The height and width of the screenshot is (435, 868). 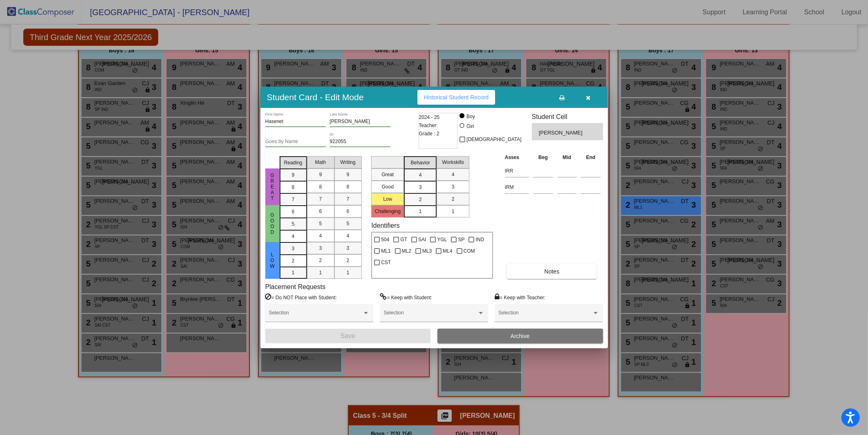 I want to click on label: Placement Requests, so click(x=296, y=287).